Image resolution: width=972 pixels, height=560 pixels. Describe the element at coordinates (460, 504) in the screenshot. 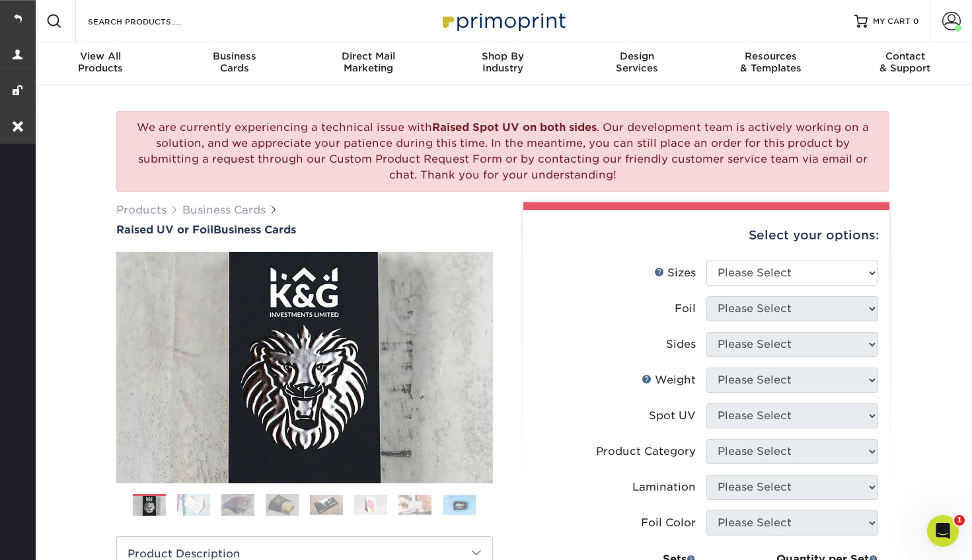

I see `img: Business Cards 08` at that location.